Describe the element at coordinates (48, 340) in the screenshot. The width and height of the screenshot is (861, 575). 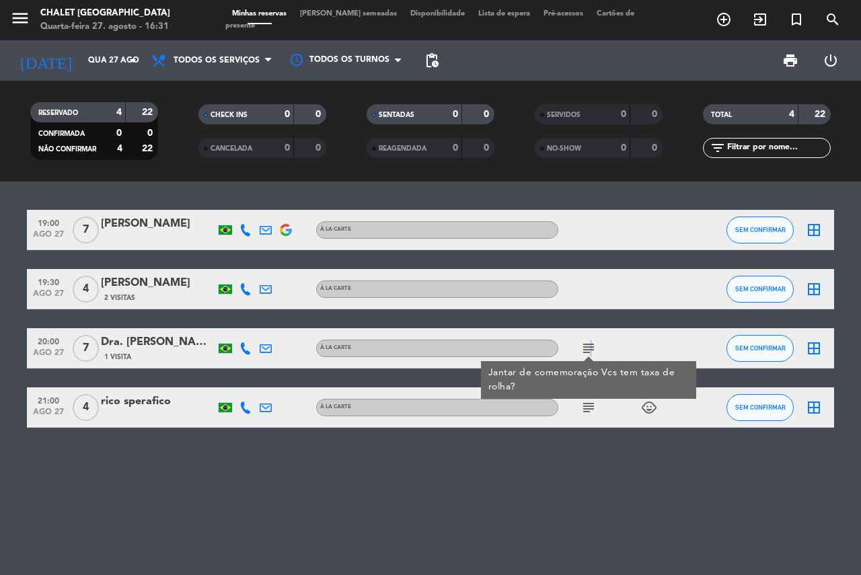
I see `span: 20:00` at that location.